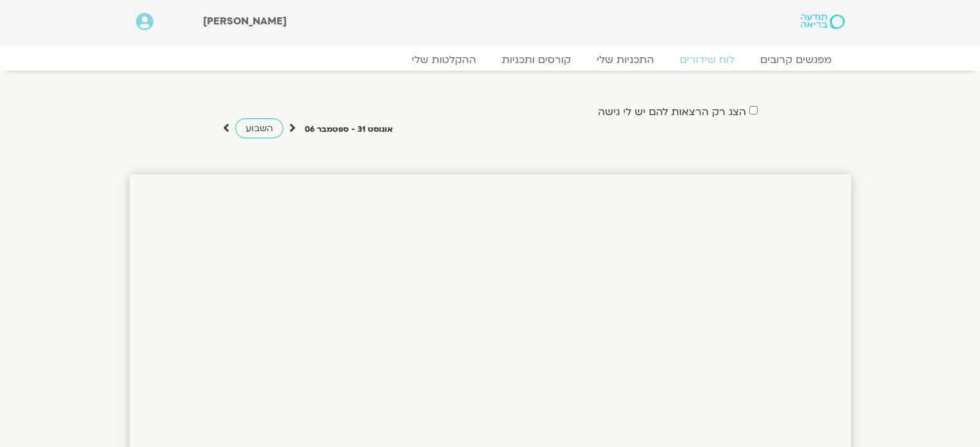 The height and width of the screenshot is (447, 980). What do you see at coordinates (259, 128) in the screenshot?
I see `a: השבוע` at bounding box center [259, 128].